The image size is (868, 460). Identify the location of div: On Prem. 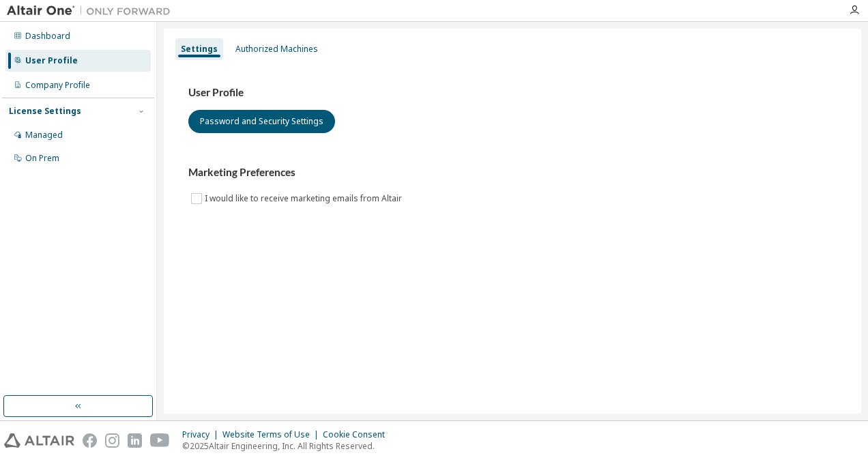
(42, 158).